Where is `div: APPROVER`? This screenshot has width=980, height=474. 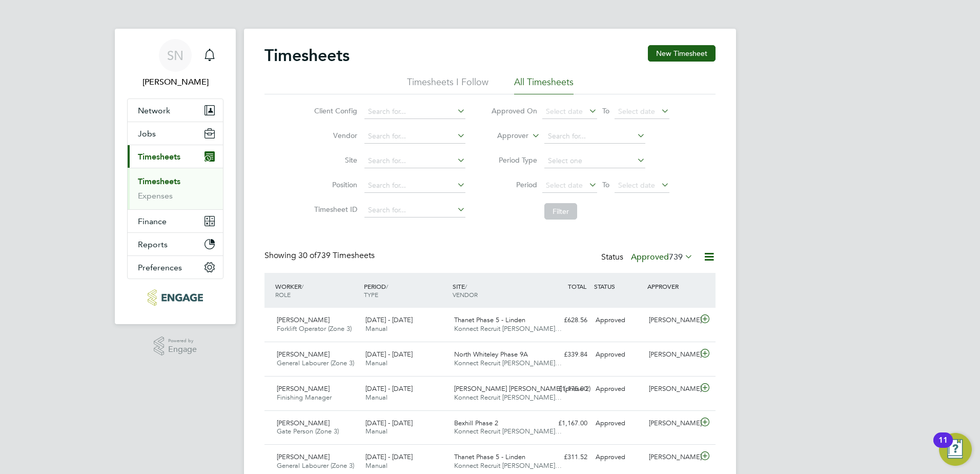 div: APPROVER is located at coordinates (671, 287).